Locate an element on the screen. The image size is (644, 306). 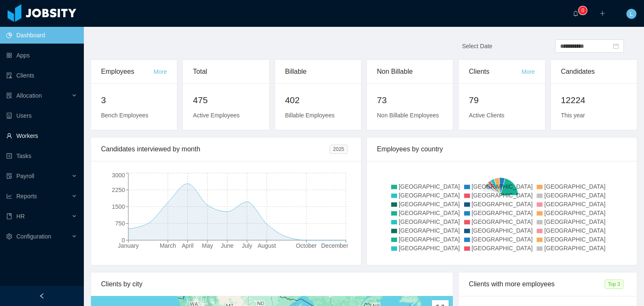
span: Reports is located at coordinates (26, 196).